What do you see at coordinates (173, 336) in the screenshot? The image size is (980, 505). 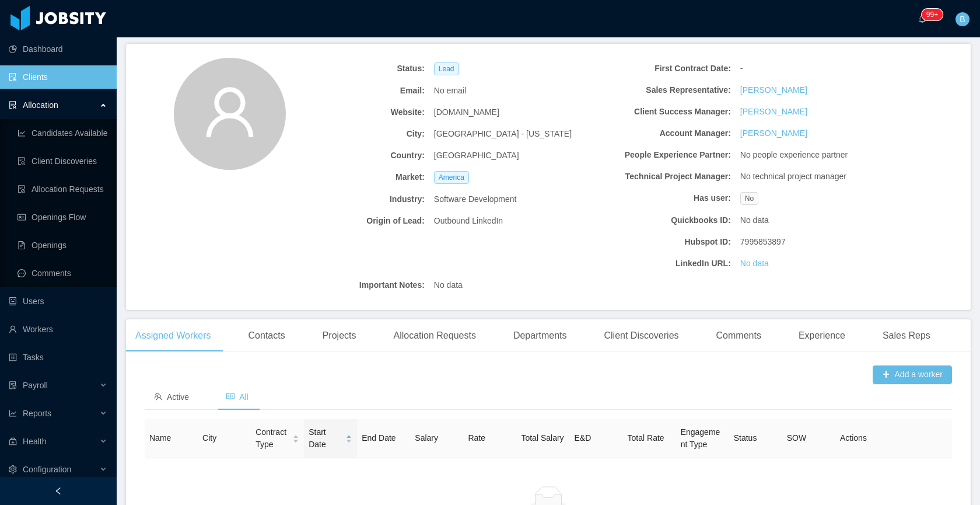 I see `div: Assigned Workers` at bounding box center [173, 336].